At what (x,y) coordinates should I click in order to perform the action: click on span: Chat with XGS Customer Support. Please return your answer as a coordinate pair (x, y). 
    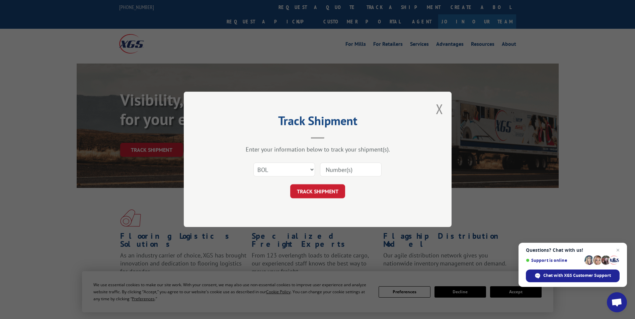
    Looking at the image, I should click on (577, 276).